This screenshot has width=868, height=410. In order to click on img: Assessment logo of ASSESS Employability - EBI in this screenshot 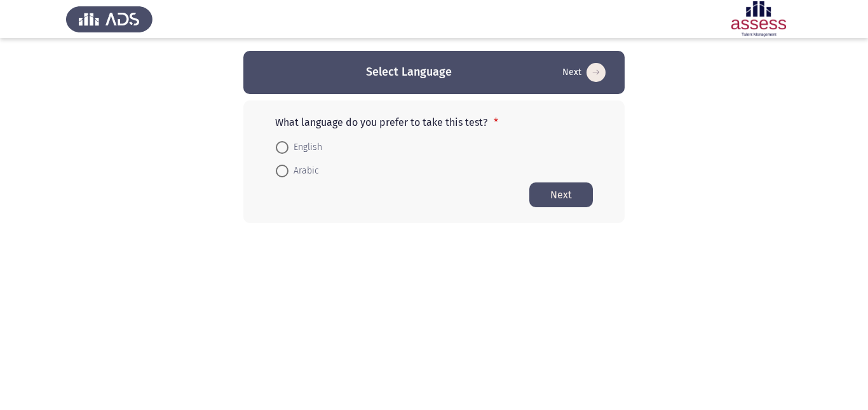, I will do `click(759, 19)`.